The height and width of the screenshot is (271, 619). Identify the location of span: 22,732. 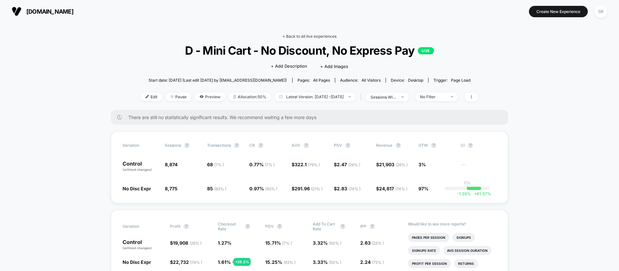
(188, 262).